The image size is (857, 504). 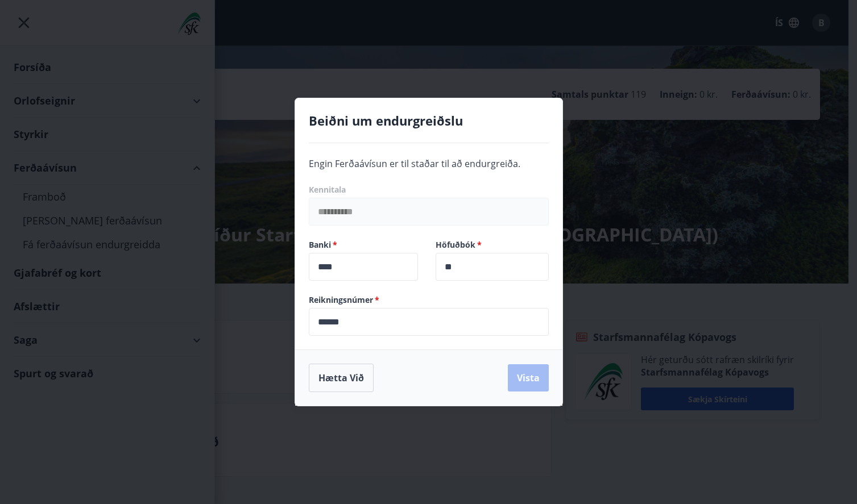 I want to click on span: Engin Ferðaávísun er til staðar til að endurgreiða., so click(x=415, y=163).